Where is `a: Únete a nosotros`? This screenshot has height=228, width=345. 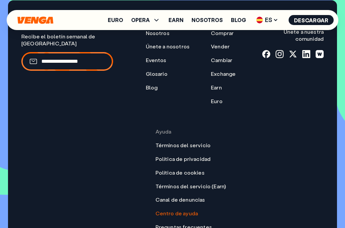 a: Únete a nosotros is located at coordinates (168, 46).